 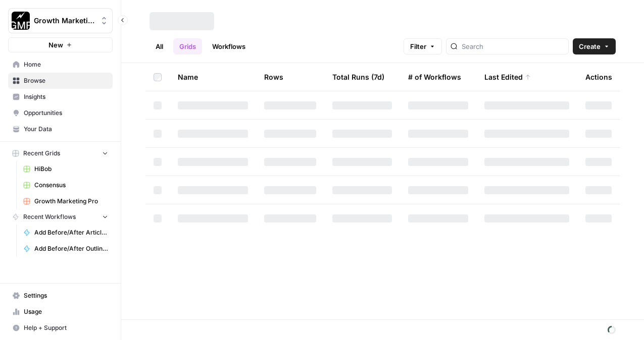 I want to click on div: Total Runs (7d), so click(x=358, y=77).